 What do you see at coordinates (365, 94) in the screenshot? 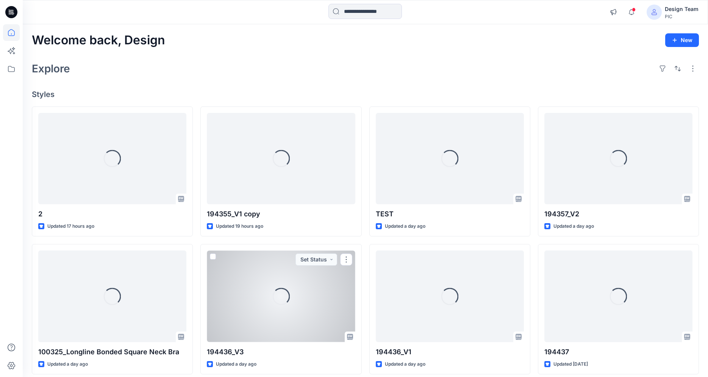
I see `h4: Styles` at bounding box center [365, 94].